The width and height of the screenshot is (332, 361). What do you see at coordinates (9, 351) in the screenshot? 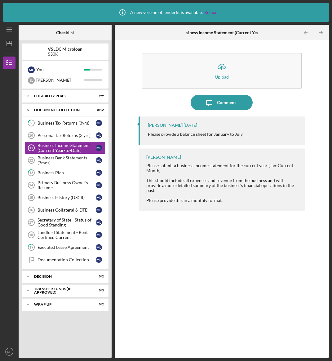
I see `text: ML` at bounding box center [9, 351].